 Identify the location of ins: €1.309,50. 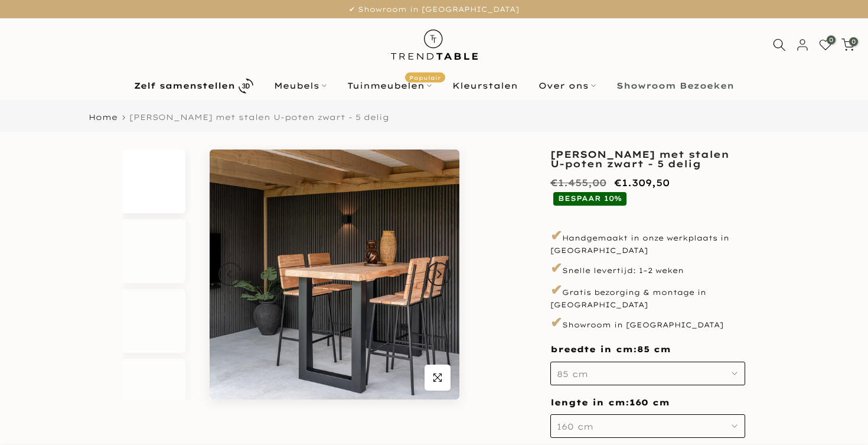
(642, 183).